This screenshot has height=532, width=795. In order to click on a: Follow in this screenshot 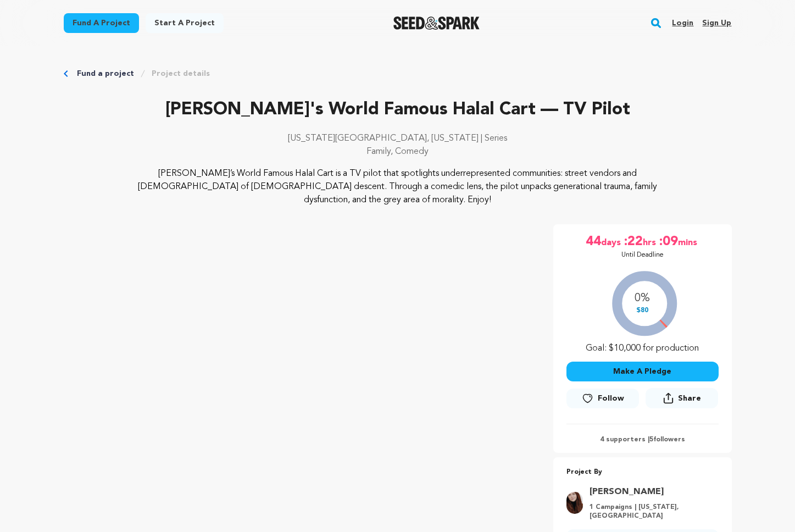, I will do `click(603, 399)`.